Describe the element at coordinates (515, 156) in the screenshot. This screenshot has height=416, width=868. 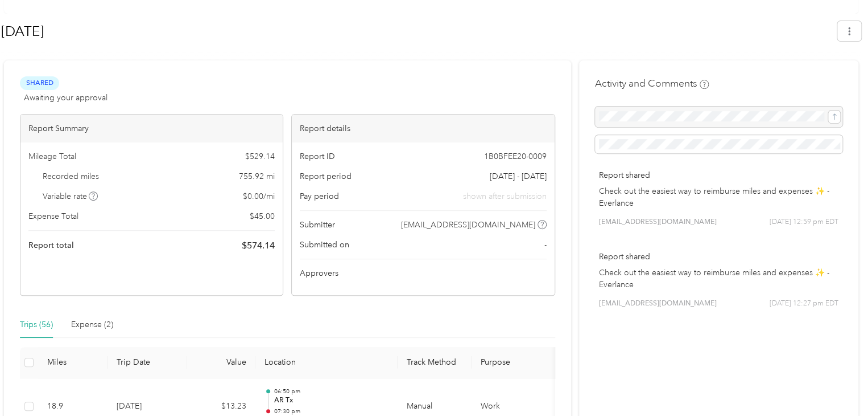
I see `span: 1B0BFEE20-0009` at that location.